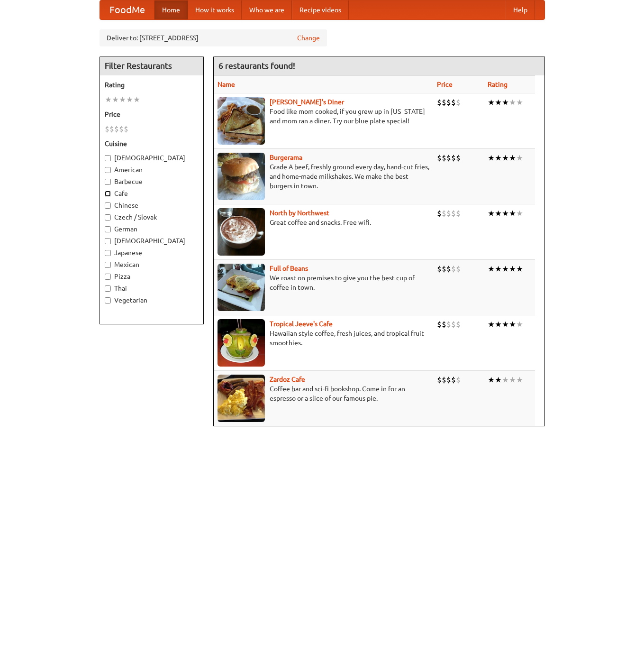 This screenshot has height=671, width=644. Describe the element at coordinates (289, 269) in the screenshot. I see `a: Full of Beans` at that location.